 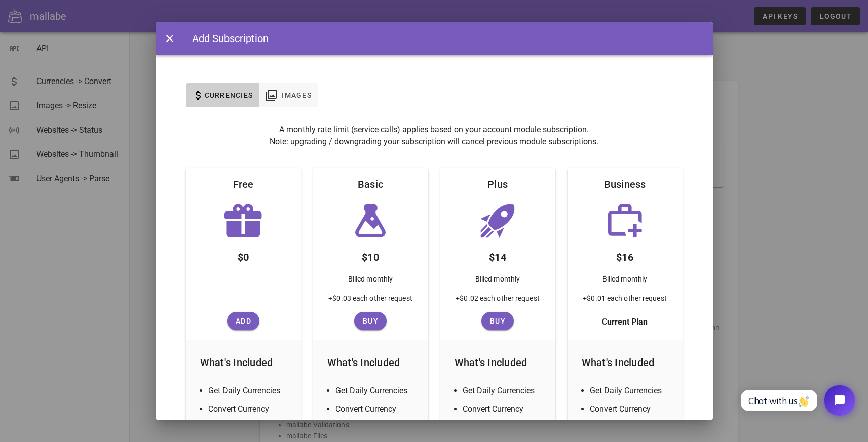 I want to click on div: +$0.01 each other request, so click(x=624, y=303).